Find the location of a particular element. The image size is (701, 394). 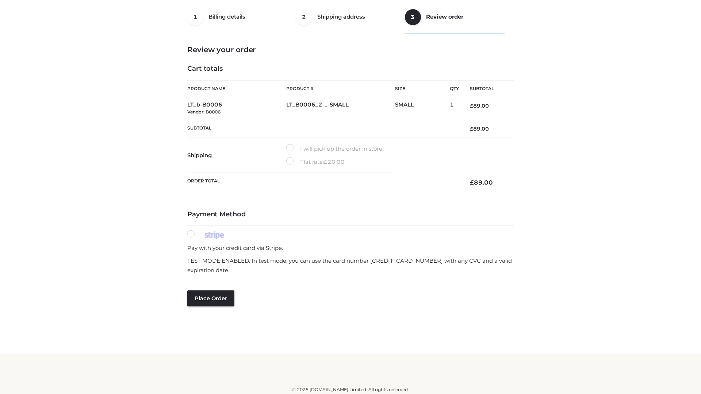

h4: Cart totals is located at coordinates (351, 69).